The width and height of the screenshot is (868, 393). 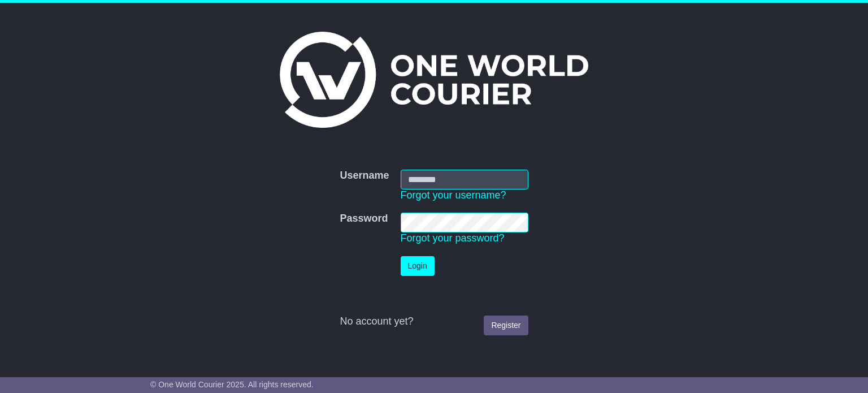 What do you see at coordinates (364, 219) in the screenshot?
I see `label: Password` at bounding box center [364, 219].